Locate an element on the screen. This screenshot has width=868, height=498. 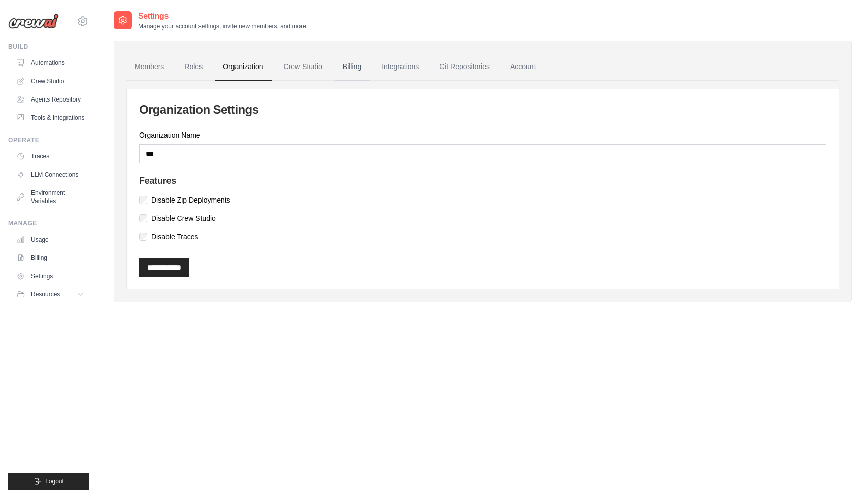
div: Operate is located at coordinates (48, 141).